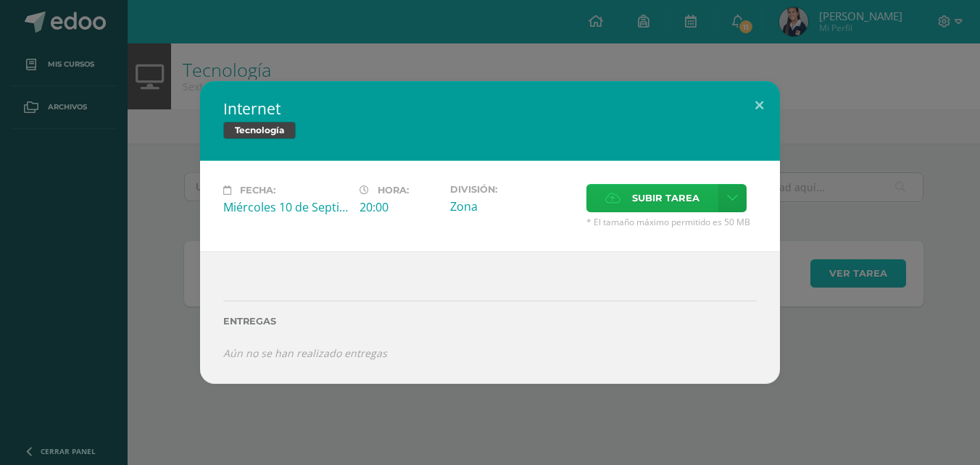 This screenshot has width=980, height=465. I want to click on i: Aún no se han realizado entregas, so click(305, 353).